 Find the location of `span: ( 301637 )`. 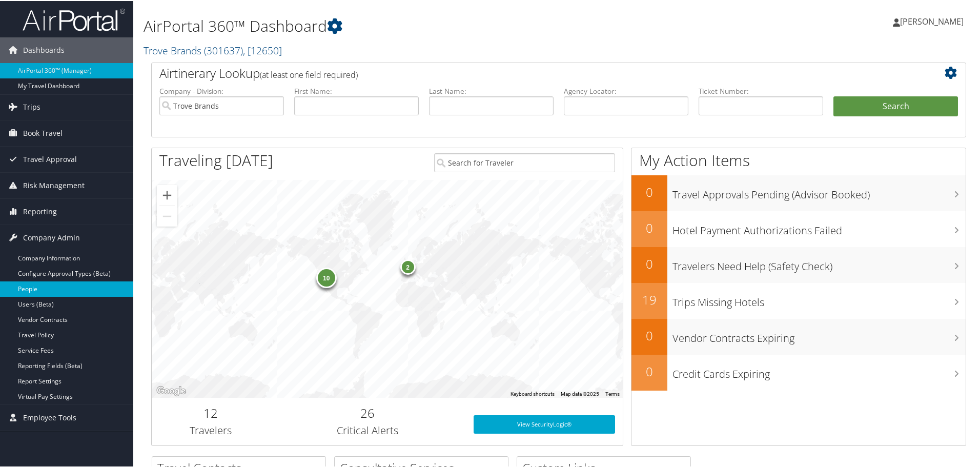

span: ( 301637 ) is located at coordinates (224, 49).